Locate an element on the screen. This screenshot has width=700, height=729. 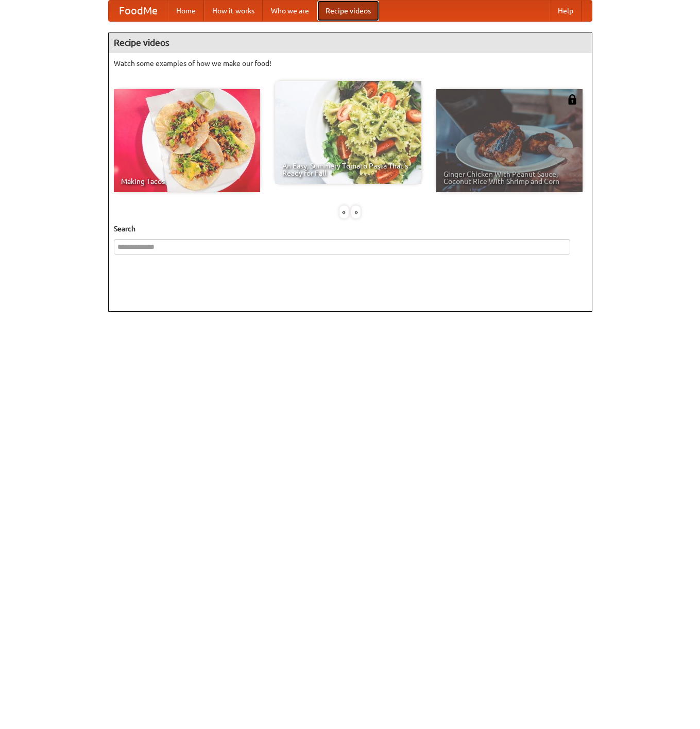
a: Recipe videos is located at coordinates (348, 11).